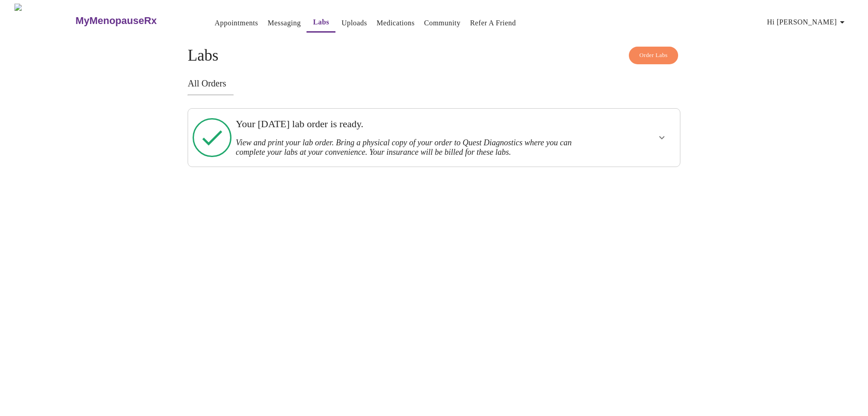 The width and height of the screenshot is (868, 416). What do you see at coordinates (442, 23) in the screenshot?
I see `button: Community` at bounding box center [442, 23].